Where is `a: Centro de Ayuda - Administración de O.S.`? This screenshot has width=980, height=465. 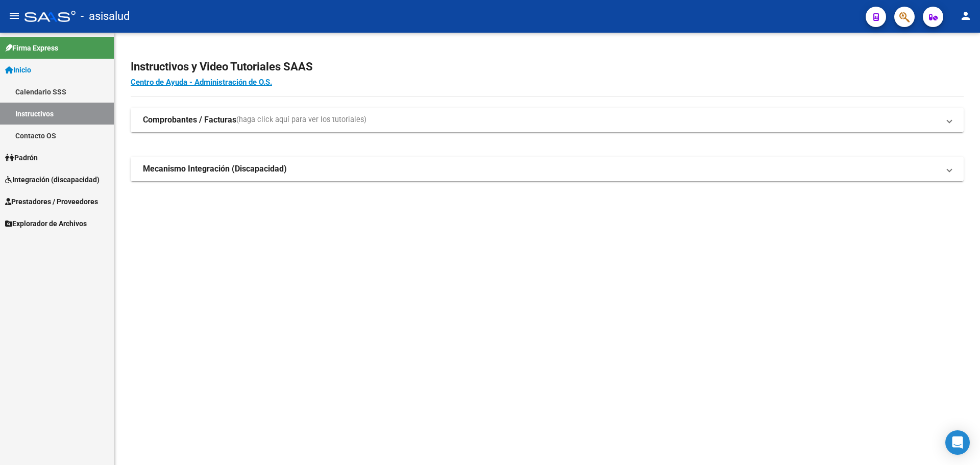 a: Centro de Ayuda - Administración de O.S. is located at coordinates (201, 82).